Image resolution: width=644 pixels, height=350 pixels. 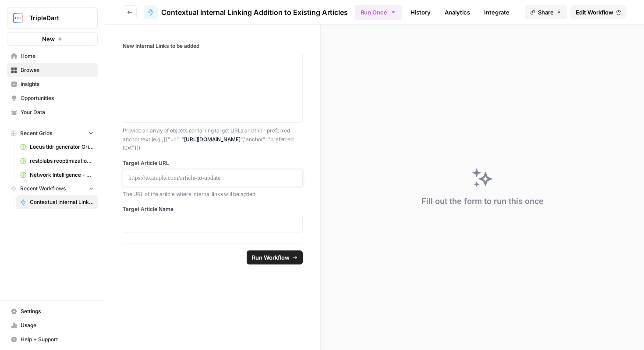 I want to click on p: Provide an array of objects containing target URLs and their preferred anchor text (e.g., [{"url"..., so click(x=213, y=139).